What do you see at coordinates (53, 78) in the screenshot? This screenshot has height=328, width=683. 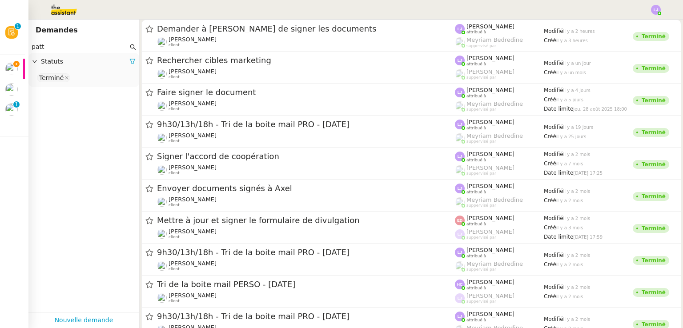 I see `nz-select-item: Terminé` at bounding box center [53, 78].